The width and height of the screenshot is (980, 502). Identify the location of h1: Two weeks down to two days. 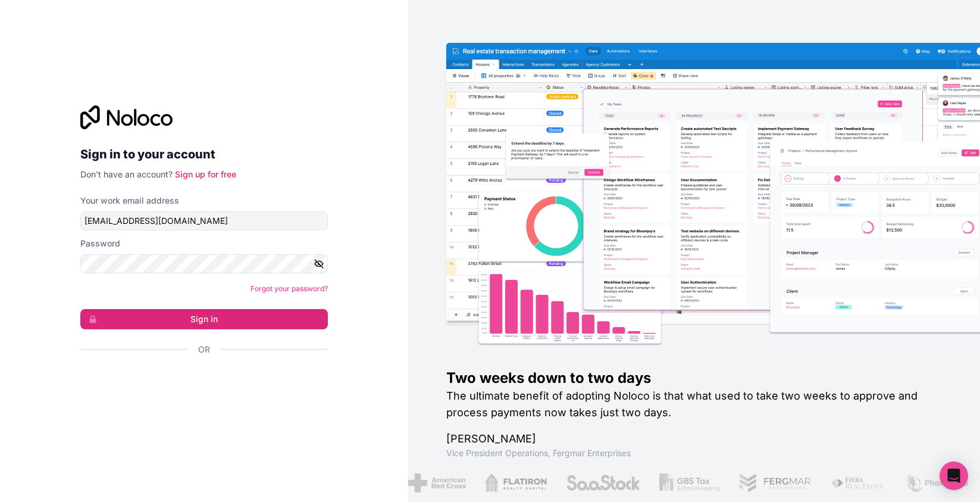
(694, 378).